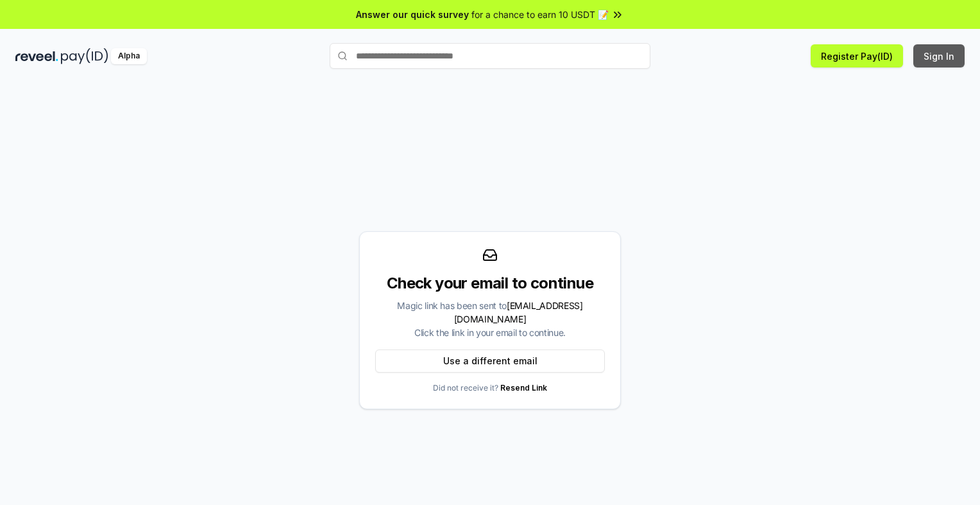 The width and height of the screenshot is (980, 505). Describe the element at coordinates (490, 283) in the screenshot. I see `div: Check your email to continue` at that location.